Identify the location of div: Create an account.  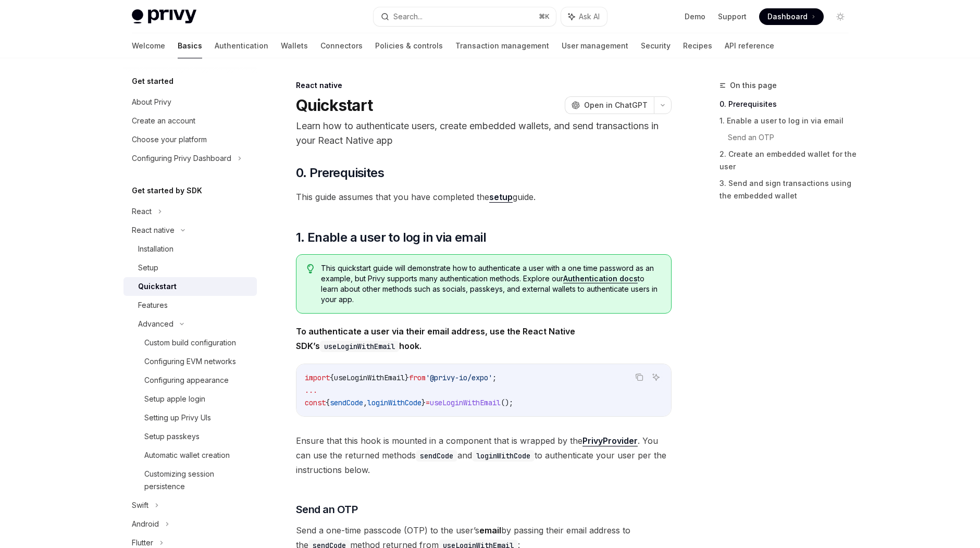
(163, 121).